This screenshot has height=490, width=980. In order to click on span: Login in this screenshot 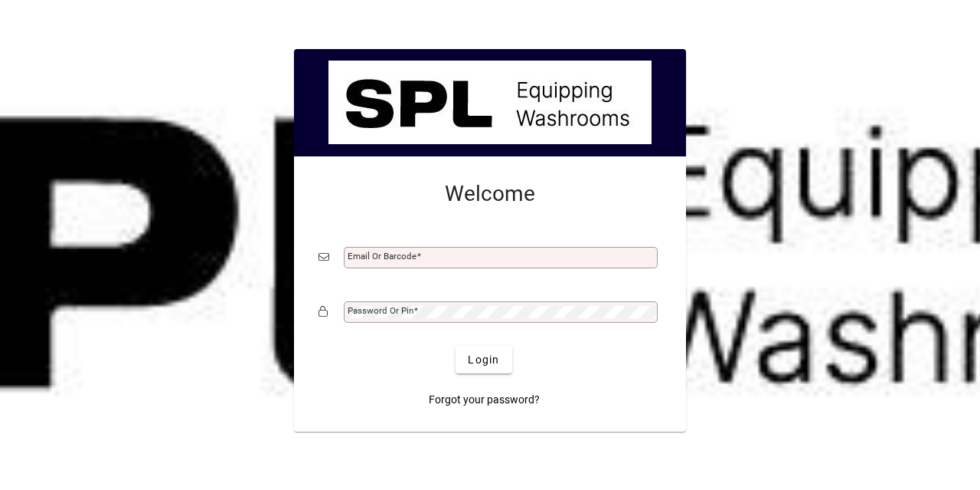, I will do `click(483, 360)`.